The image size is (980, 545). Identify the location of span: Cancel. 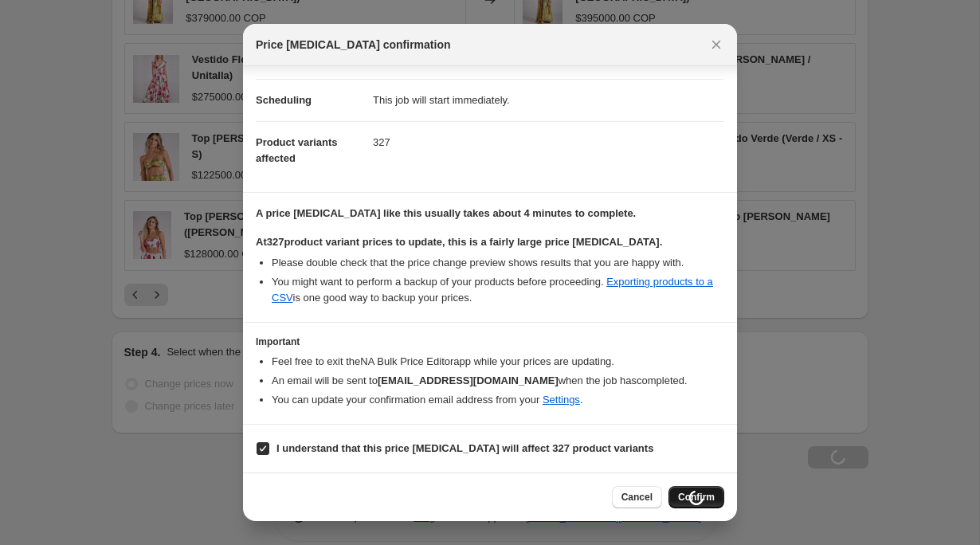
(637, 497).